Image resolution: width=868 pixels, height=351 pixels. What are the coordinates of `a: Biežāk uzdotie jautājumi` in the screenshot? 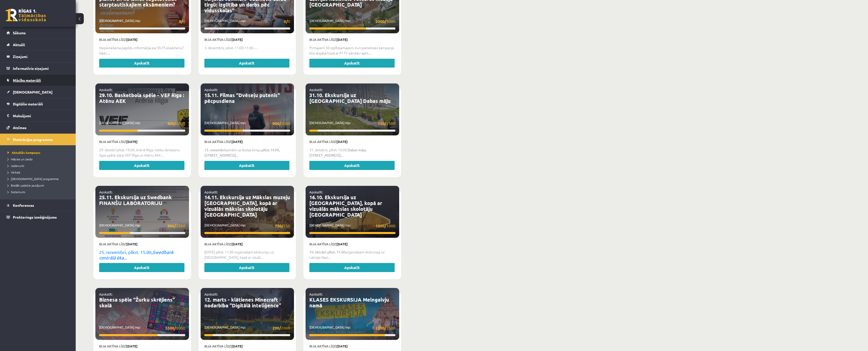 It's located at (39, 185).